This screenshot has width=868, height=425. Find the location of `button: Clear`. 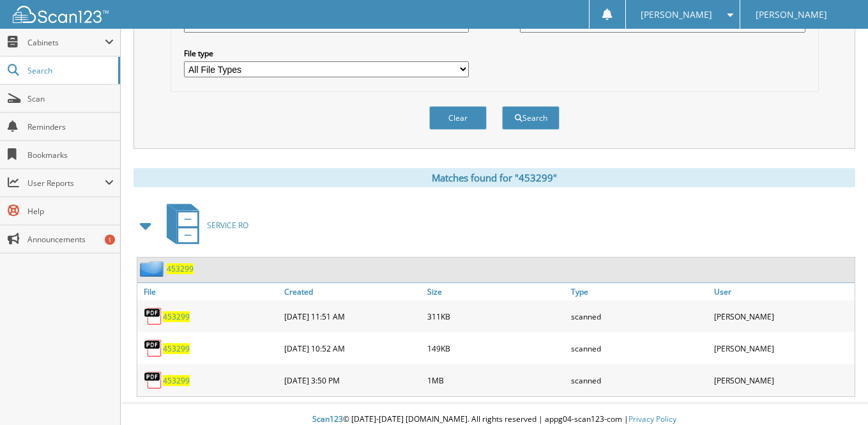

button: Clear is located at coordinates (458, 118).